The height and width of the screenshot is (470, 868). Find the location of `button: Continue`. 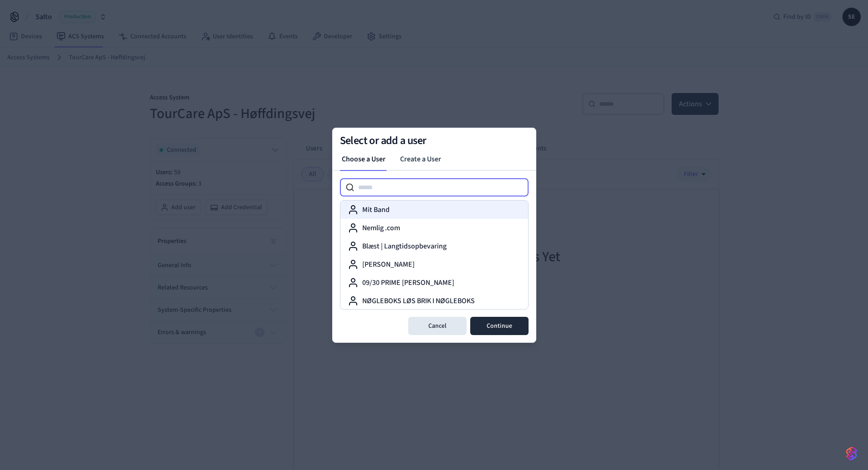

button: Continue is located at coordinates (499, 326).